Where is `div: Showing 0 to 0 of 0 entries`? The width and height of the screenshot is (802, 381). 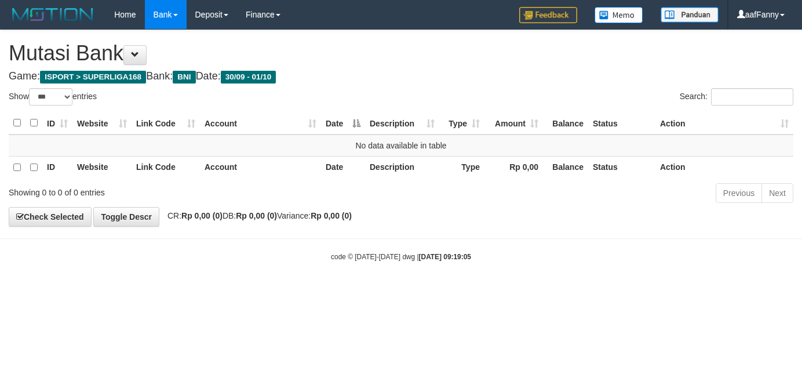 div: Showing 0 to 0 of 0 entries is located at coordinates (167, 190).